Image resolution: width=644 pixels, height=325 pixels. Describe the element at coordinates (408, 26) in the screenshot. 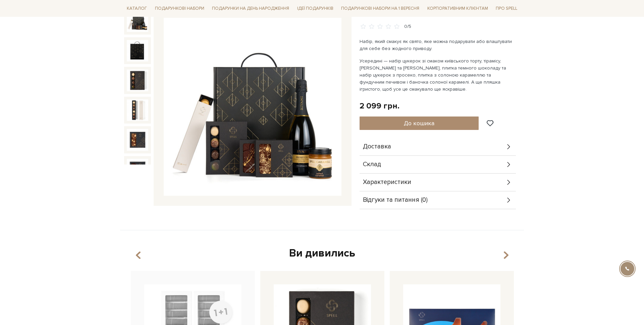

I see `div: 0/5` at that location.